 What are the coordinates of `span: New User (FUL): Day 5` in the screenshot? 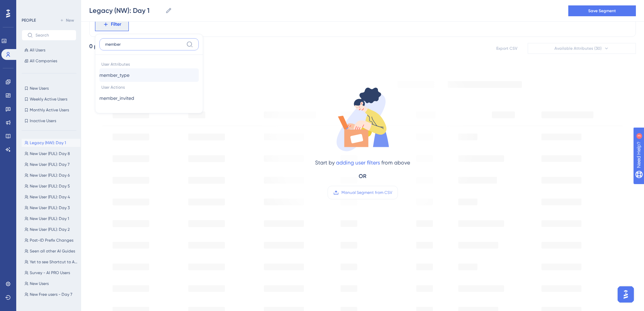 It's located at (49, 186).